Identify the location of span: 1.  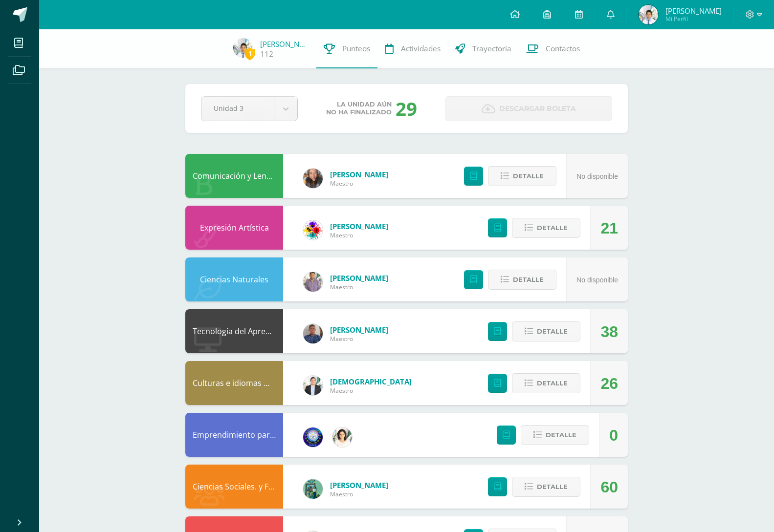
(249, 53).